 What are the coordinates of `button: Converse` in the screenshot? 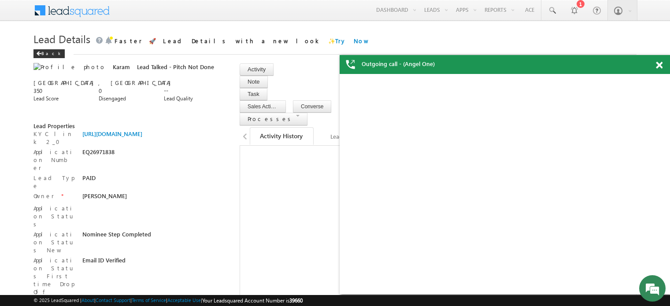 It's located at (312, 107).